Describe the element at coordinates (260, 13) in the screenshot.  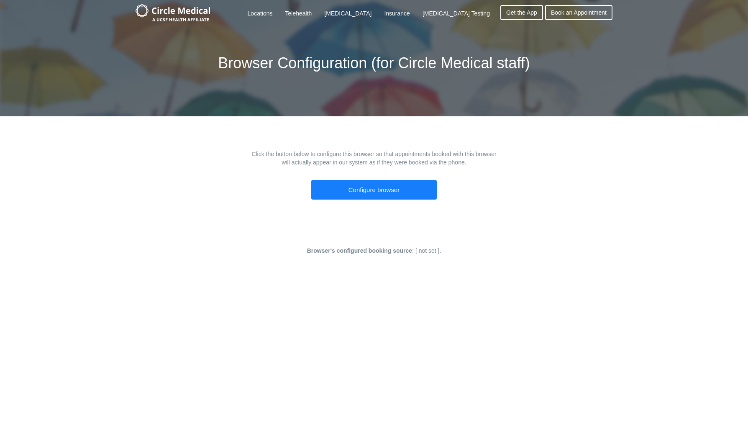
I see `a: Locations` at that location.